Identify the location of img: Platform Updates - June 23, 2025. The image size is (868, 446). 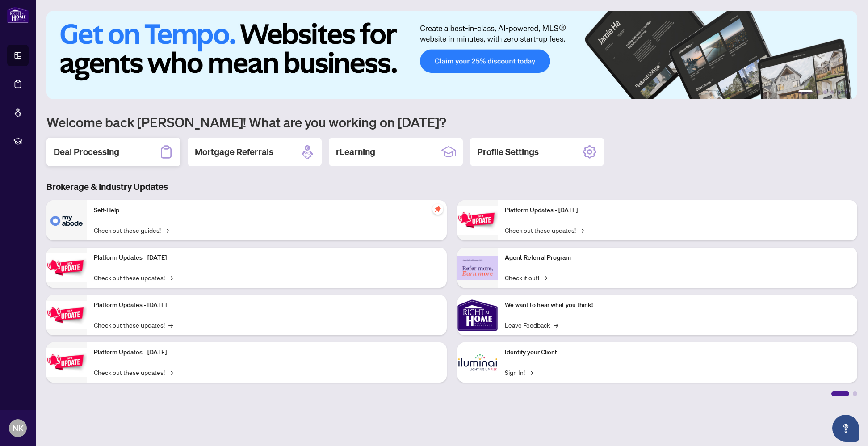
(478, 220).